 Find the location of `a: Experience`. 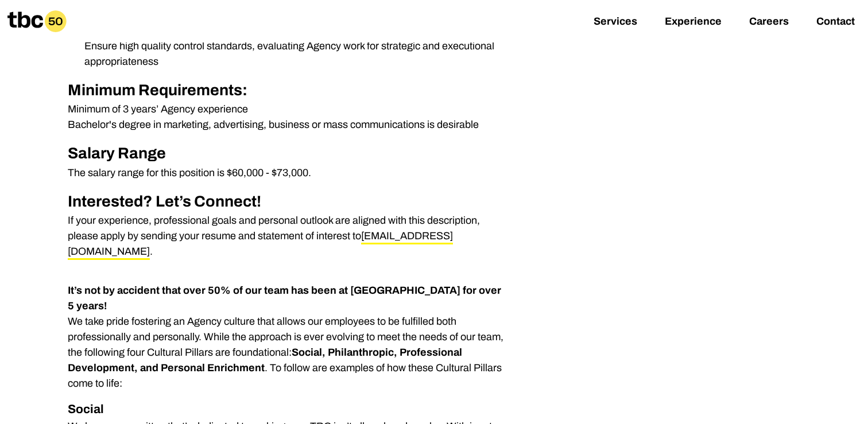

a: Experience is located at coordinates (693, 22).